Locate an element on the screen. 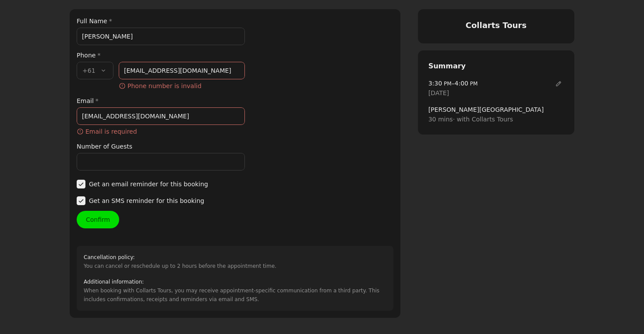  div: When booking with Collarts Tours, you may receive appointment-specific communication from a third... is located at coordinates (235, 291).